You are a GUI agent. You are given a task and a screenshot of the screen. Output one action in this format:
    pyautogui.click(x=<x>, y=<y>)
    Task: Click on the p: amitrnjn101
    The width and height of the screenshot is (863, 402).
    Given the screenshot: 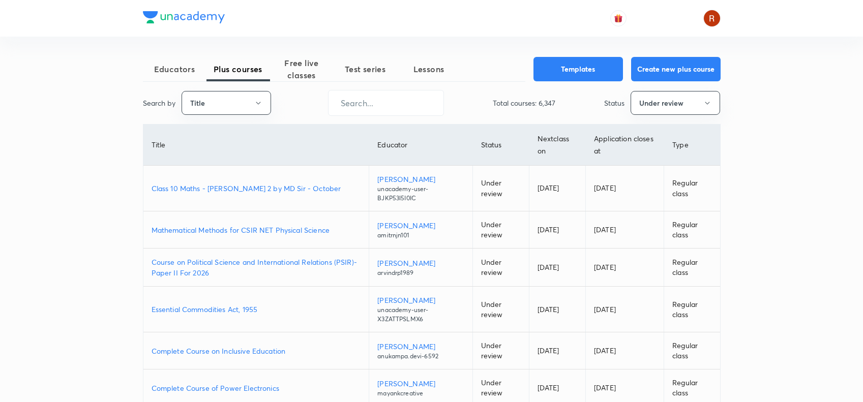 What is the action you would take?
    pyautogui.click(x=421, y=236)
    